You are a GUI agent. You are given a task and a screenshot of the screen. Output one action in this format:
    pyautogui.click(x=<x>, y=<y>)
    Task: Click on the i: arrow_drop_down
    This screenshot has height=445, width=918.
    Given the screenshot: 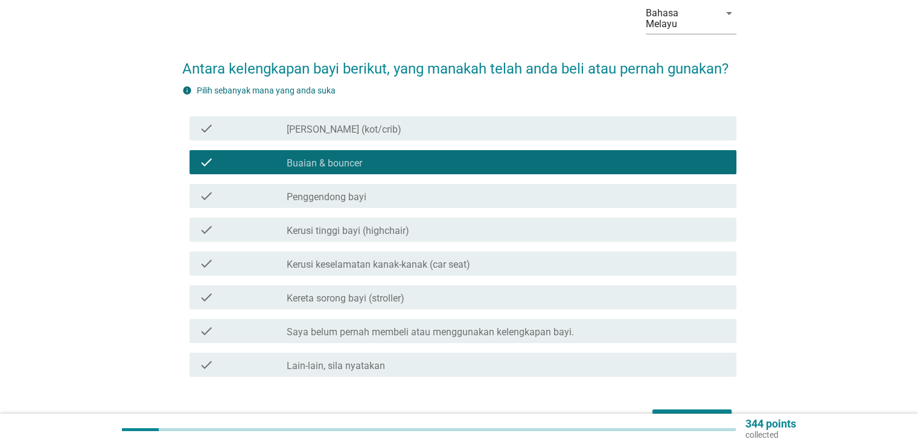 What is the action you would take?
    pyautogui.click(x=729, y=13)
    